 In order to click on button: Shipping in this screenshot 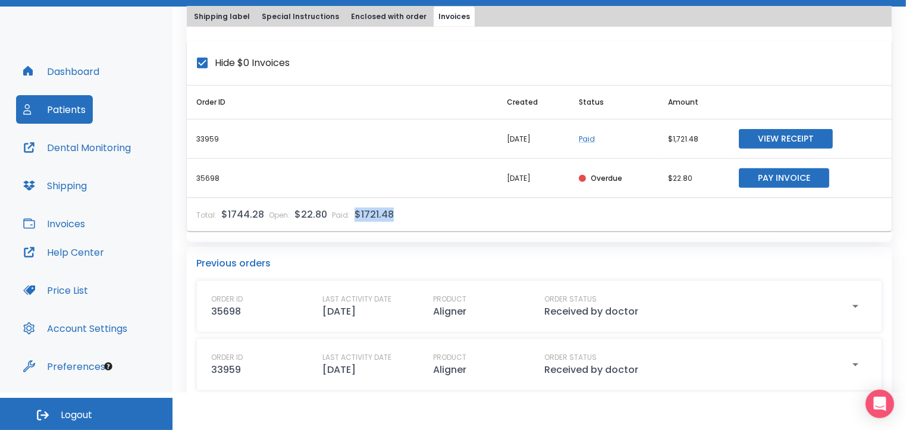, I will do `click(55, 186)`.